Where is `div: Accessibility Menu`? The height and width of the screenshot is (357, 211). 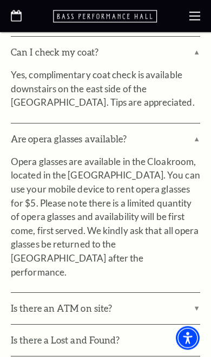
div: Accessibility Menu is located at coordinates (187, 338).